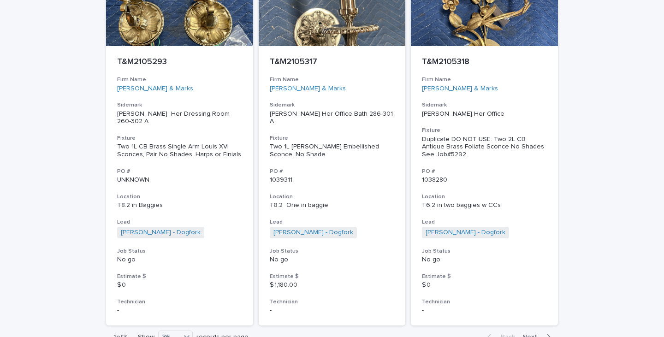 Image resolution: width=664 pixels, height=337 pixels. I want to click on p: T8.2 in Baggies, so click(179, 205).